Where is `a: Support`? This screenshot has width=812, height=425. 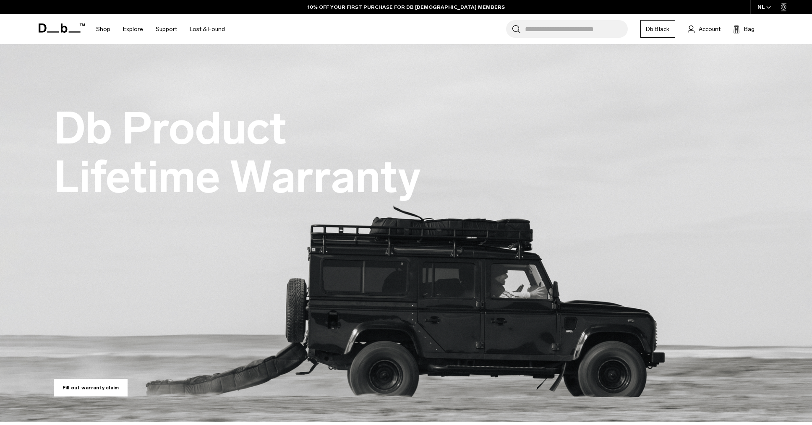 a: Support is located at coordinates (166, 29).